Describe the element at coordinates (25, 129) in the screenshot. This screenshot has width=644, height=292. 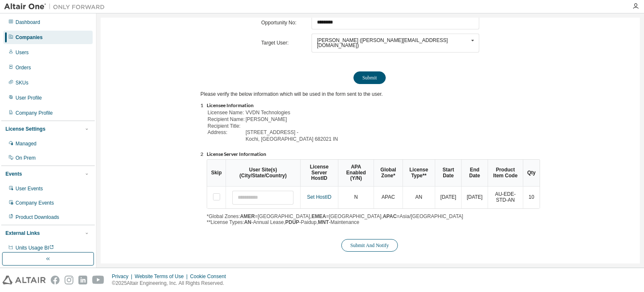
I see `div: License Settings` at that location.